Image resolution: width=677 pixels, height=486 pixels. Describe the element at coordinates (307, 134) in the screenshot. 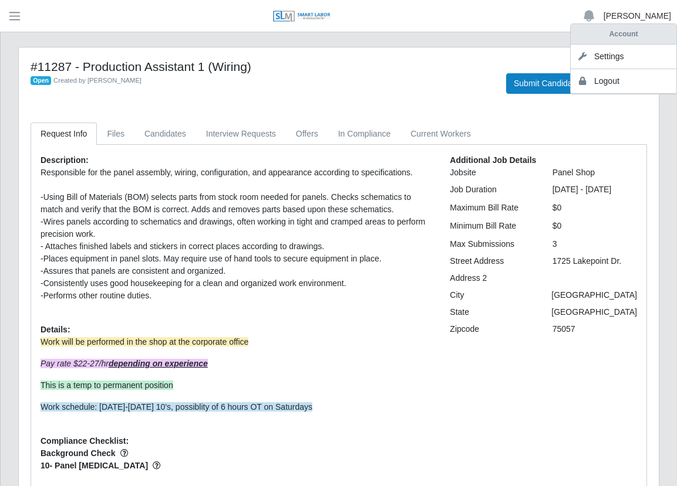

I see `a: Offers` at that location.